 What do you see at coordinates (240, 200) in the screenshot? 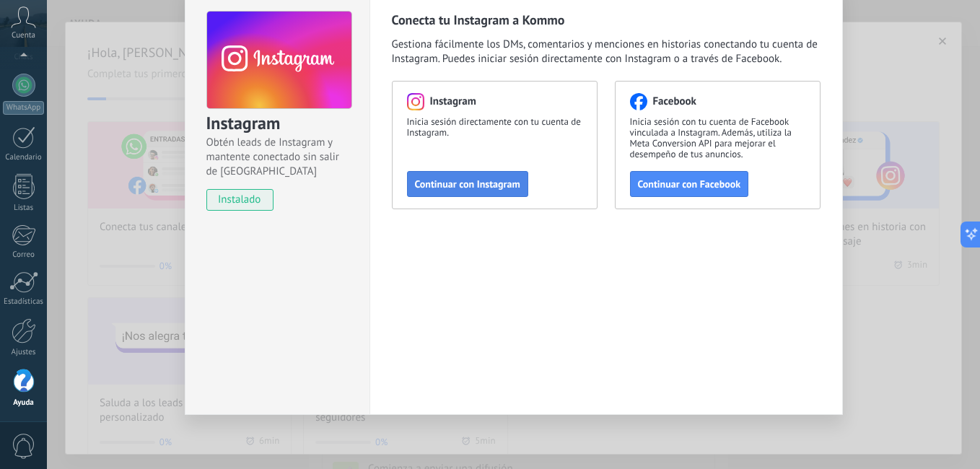
I see `span: instalado` at bounding box center [240, 200].